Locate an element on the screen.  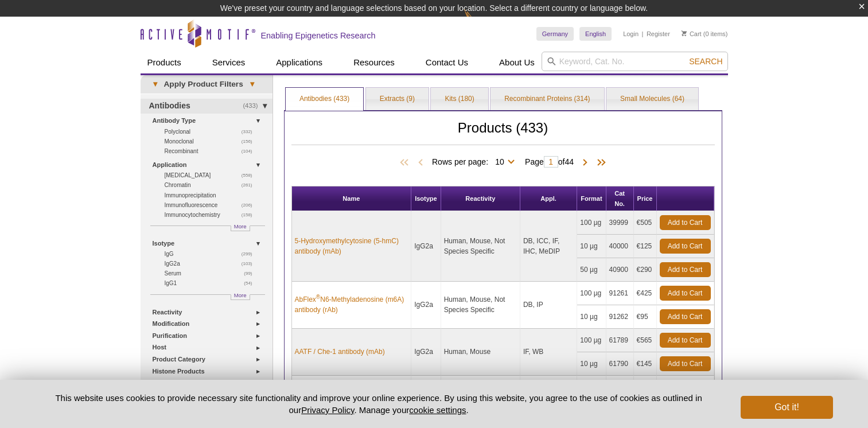
td: ICC, WB is located at coordinates (548, 390).